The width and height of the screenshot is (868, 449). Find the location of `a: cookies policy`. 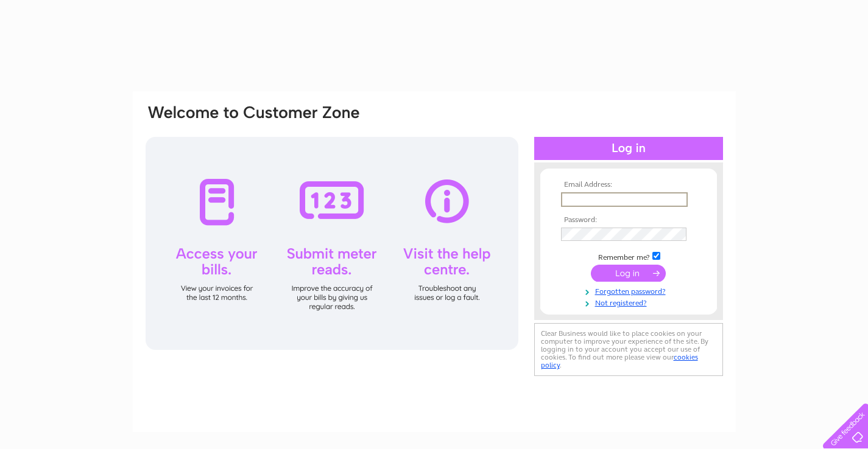

a: cookies policy is located at coordinates (619, 361).